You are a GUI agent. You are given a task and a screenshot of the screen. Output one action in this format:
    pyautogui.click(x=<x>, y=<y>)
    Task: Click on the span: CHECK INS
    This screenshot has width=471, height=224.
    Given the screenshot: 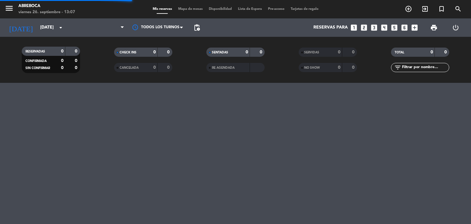 What is the action you would take?
    pyautogui.click(x=128, y=52)
    